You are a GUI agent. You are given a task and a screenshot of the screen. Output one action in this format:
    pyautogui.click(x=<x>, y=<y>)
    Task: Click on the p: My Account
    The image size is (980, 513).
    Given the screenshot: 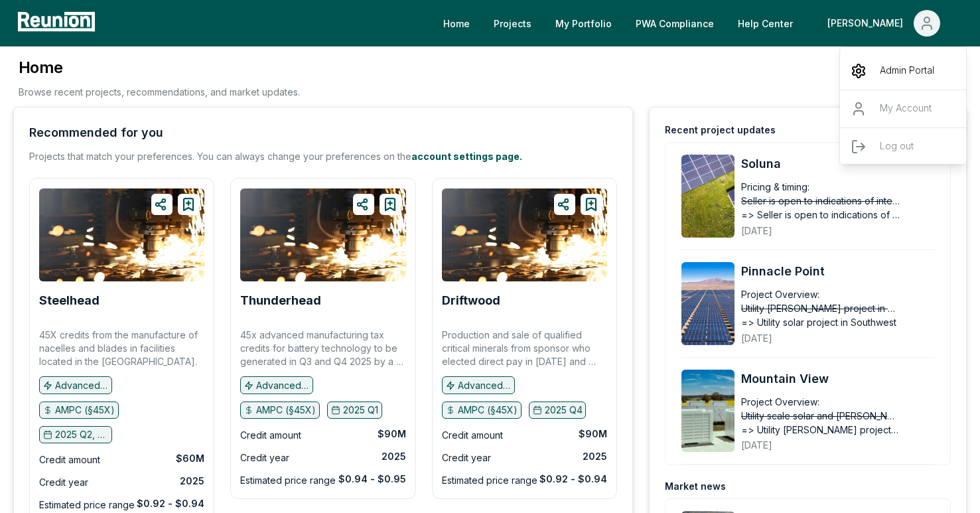 What is the action you would take?
    pyautogui.click(x=906, y=109)
    